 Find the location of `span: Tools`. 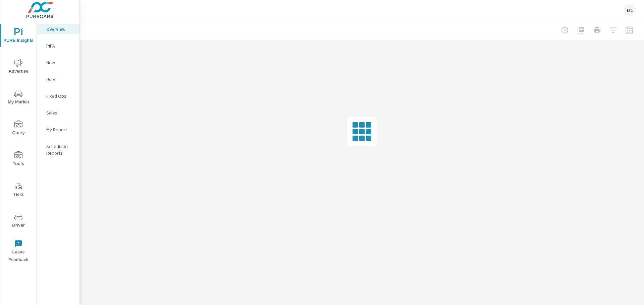

span: Tools is located at coordinates (19, 159).